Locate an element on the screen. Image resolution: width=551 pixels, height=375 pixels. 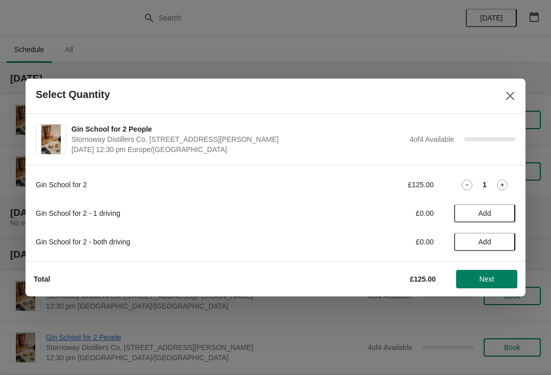
div: Gin School for 2 is located at coordinates (177, 185).